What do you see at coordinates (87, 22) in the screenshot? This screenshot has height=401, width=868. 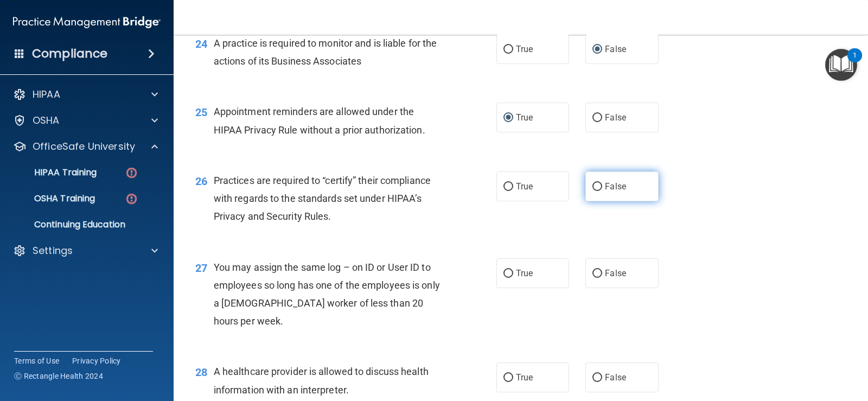 I see `img: PMB logo` at bounding box center [87, 22].